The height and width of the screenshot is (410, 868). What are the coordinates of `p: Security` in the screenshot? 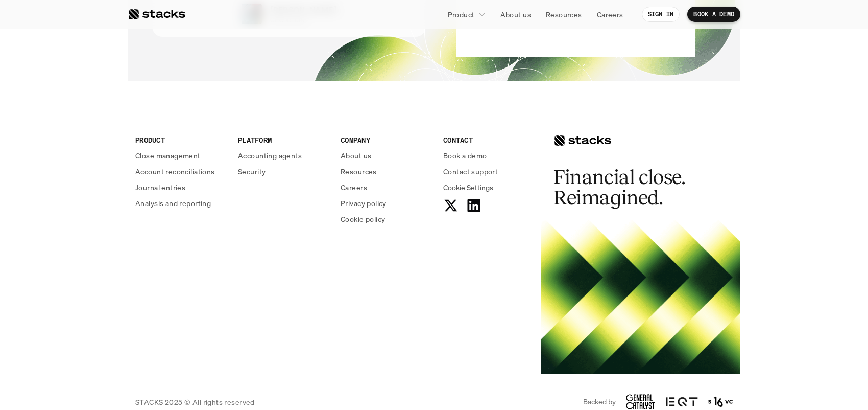 It's located at (252, 171).